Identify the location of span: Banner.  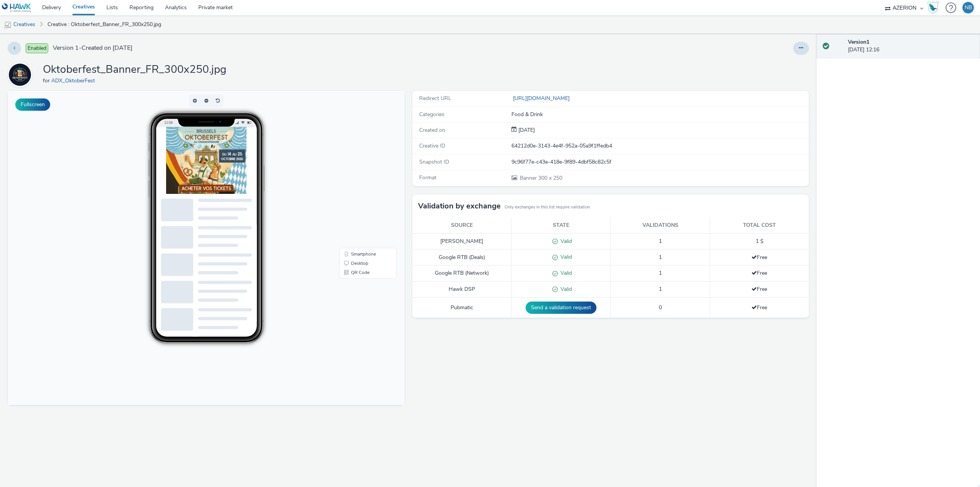
(529, 178).